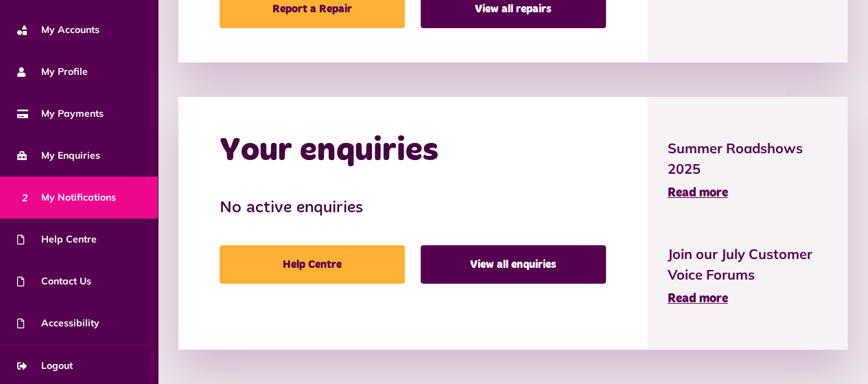 Image resolution: width=868 pixels, height=384 pixels. Describe the element at coordinates (67, 197) in the screenshot. I see `span: My Notifications` at that location.